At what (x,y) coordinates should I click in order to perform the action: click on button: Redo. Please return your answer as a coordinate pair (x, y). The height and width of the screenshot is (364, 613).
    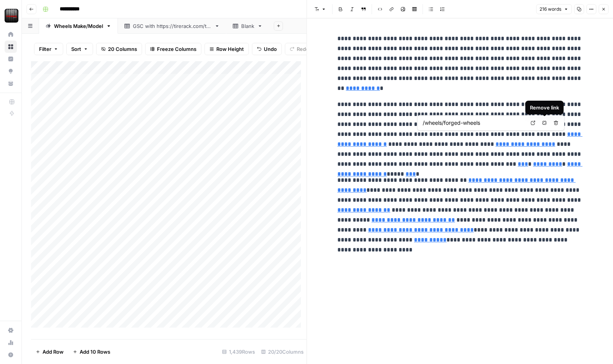
    Looking at the image, I should click on (299, 49).